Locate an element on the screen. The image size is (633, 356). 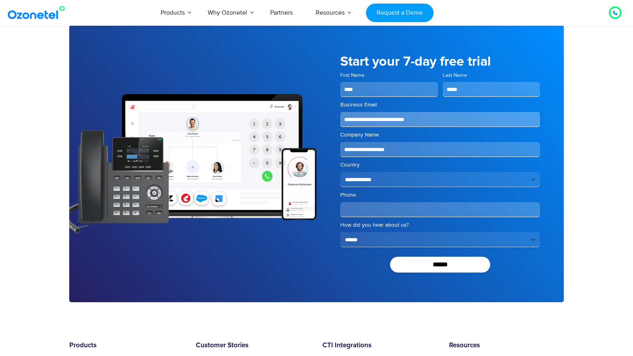
label: Country is located at coordinates (440, 165).